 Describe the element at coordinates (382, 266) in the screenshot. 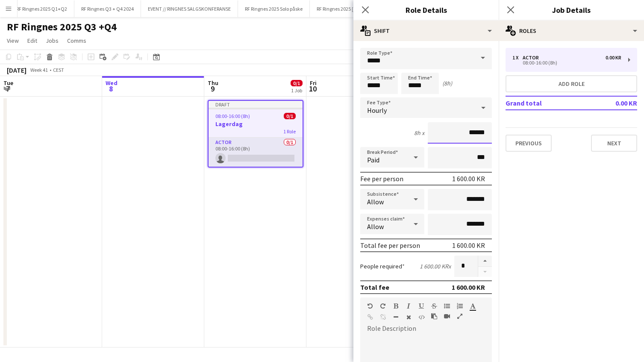

I see `label: People required` at that location.